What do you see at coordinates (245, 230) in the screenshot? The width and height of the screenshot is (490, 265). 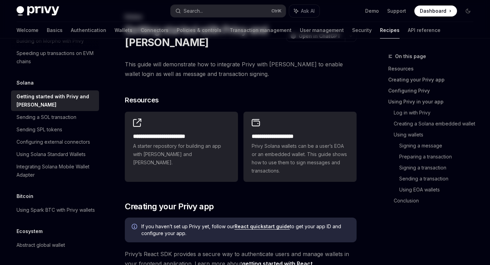 I see `span: If you haven’t set up Privy yet, follow our to get your app ID and configure your app.` at bounding box center [245, 230].